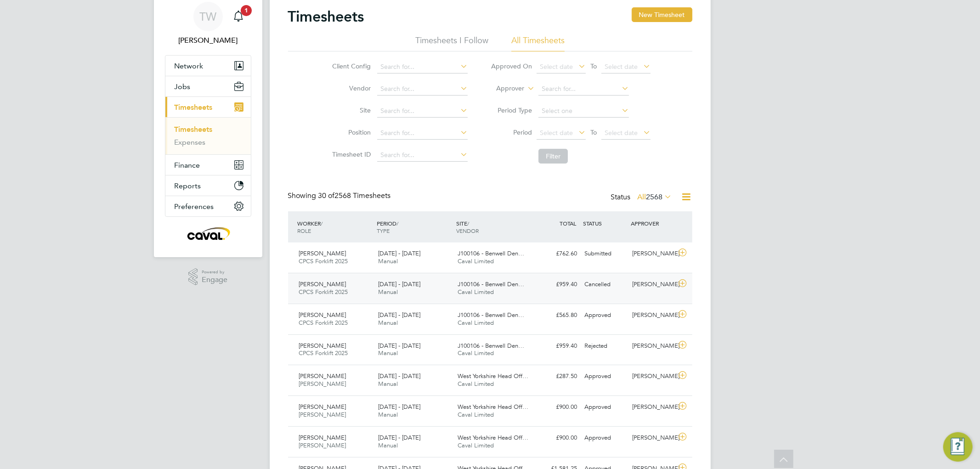 The width and height of the screenshot is (980, 469). Describe the element at coordinates (538, 43) in the screenshot. I see `li: All Timesheets` at that location.